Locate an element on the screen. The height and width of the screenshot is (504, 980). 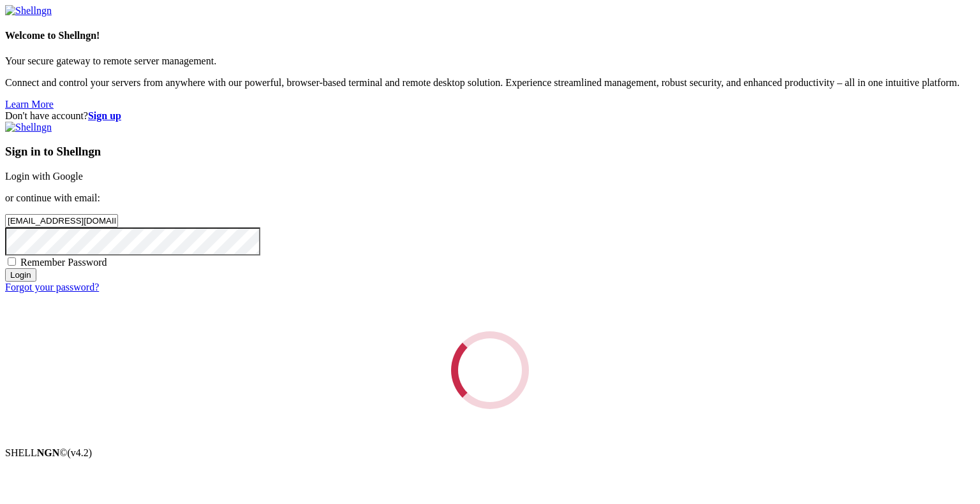
a: Learn More is located at coordinates (29, 104).